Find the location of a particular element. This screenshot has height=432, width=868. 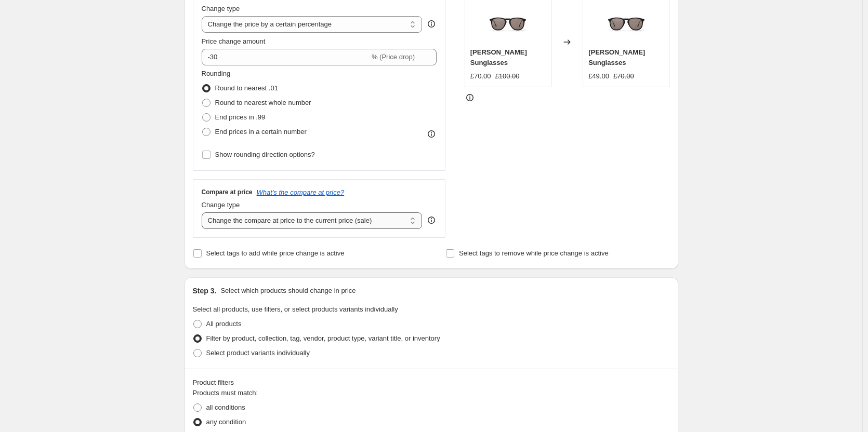

span: End prices in .99 is located at coordinates (240, 117).